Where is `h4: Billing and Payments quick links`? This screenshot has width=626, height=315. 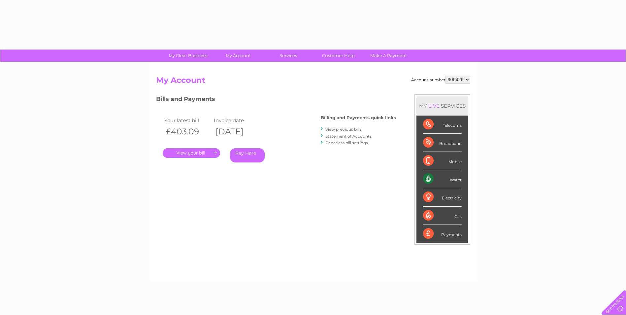
h4: Billing and Payments quick links is located at coordinates (358, 118).